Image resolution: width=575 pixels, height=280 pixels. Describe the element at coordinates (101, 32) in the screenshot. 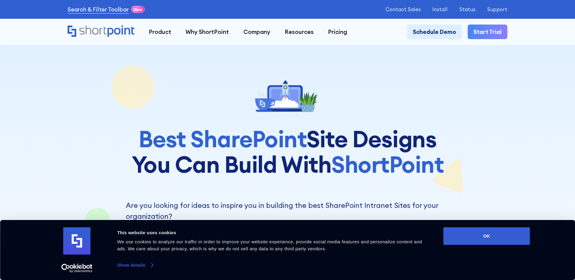

I see `a: Home` at that location.